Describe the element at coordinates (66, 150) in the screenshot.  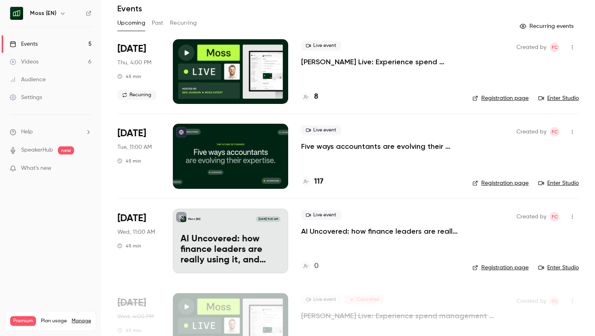
I see `span: new` at that location.